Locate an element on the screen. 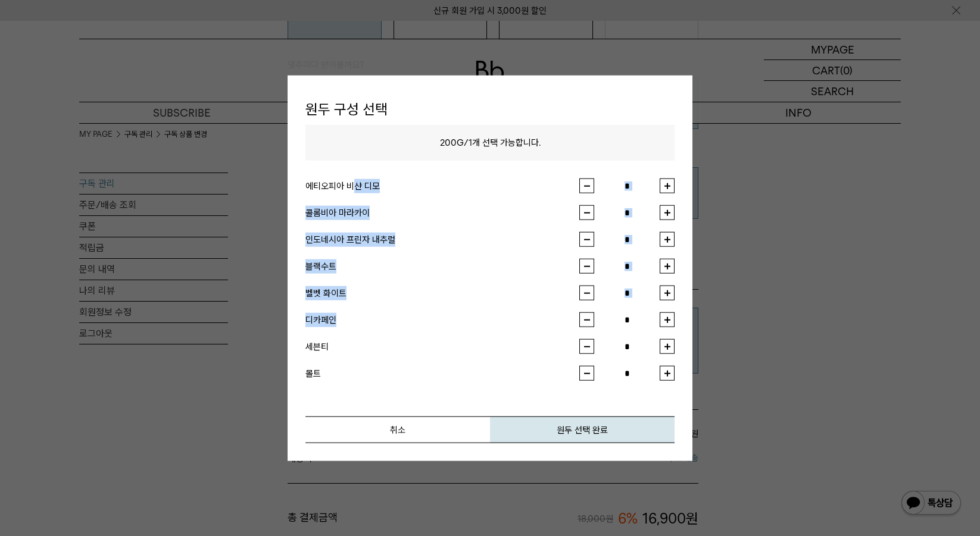 The height and width of the screenshot is (536, 980). div: 디카페인 is located at coordinates (442, 319).